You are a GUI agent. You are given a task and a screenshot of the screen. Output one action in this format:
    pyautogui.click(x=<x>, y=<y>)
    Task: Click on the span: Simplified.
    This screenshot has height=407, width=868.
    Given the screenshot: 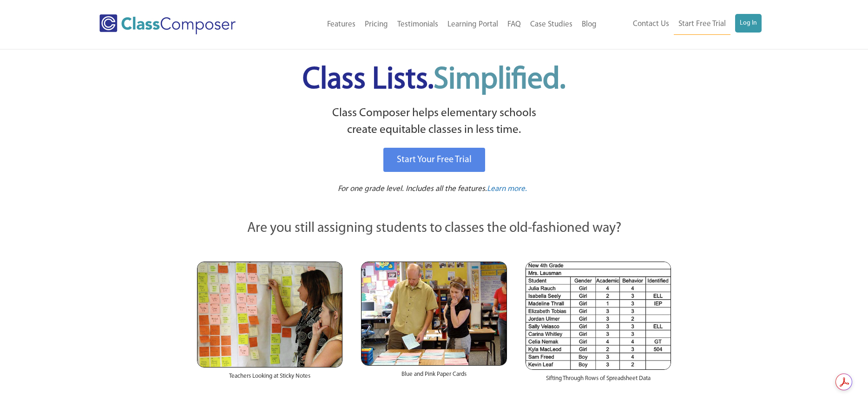 What is the action you would take?
    pyautogui.click(x=500, y=80)
    